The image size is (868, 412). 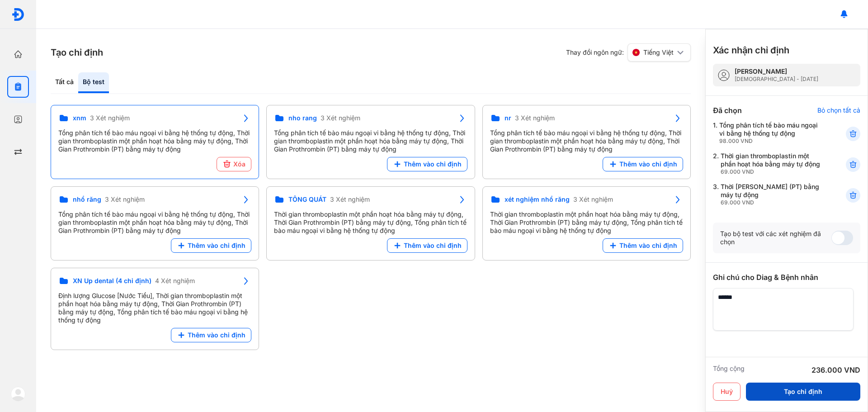 I want to click on span: Xóa, so click(x=239, y=164).